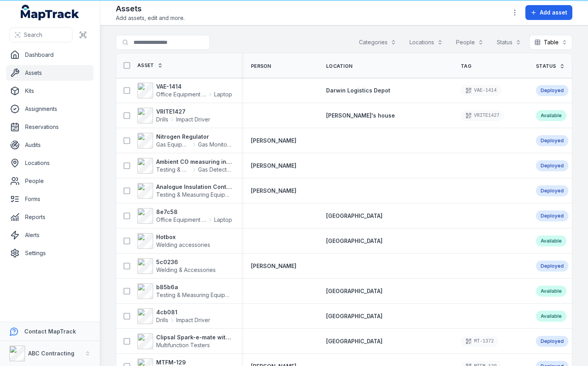 This screenshot has height=366, width=588. Describe the element at coordinates (183, 312) in the screenshot. I see `strong: 4cb081` at that location.